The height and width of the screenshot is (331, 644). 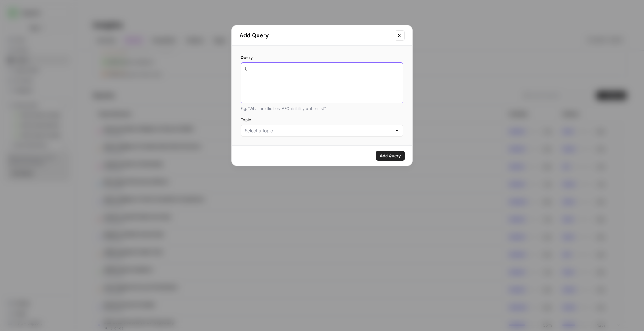 What do you see at coordinates (390, 156) in the screenshot?
I see `span: Add Query` at bounding box center [390, 156].